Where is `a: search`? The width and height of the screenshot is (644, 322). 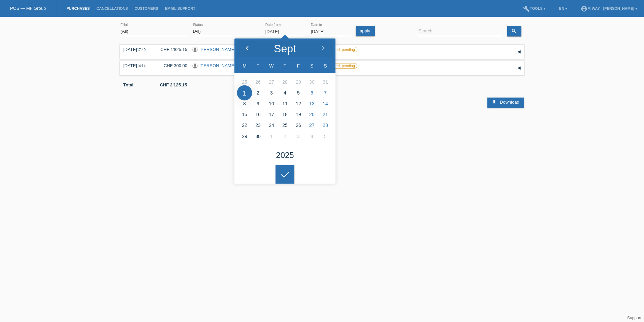
a: search is located at coordinates (515, 31).